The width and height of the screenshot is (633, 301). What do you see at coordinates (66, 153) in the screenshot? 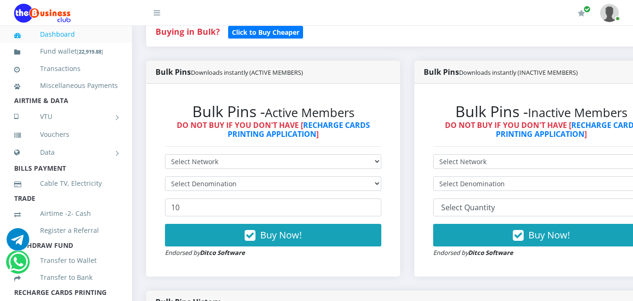
I see `a: Data` at bounding box center [66, 153].